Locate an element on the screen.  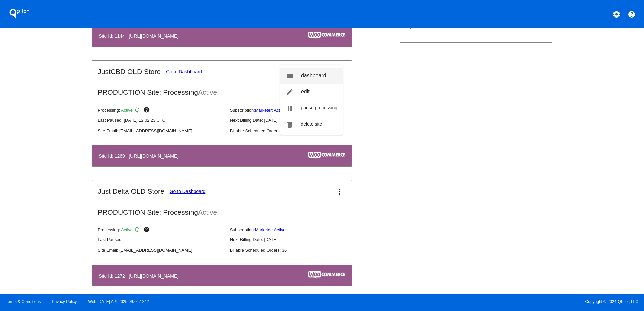
mat-icon: delete is located at coordinates (290, 124).